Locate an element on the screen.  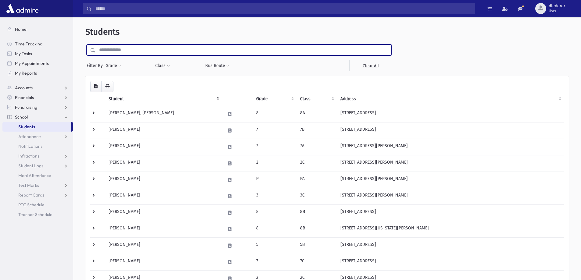
a: Accounts is located at coordinates (38, 88).